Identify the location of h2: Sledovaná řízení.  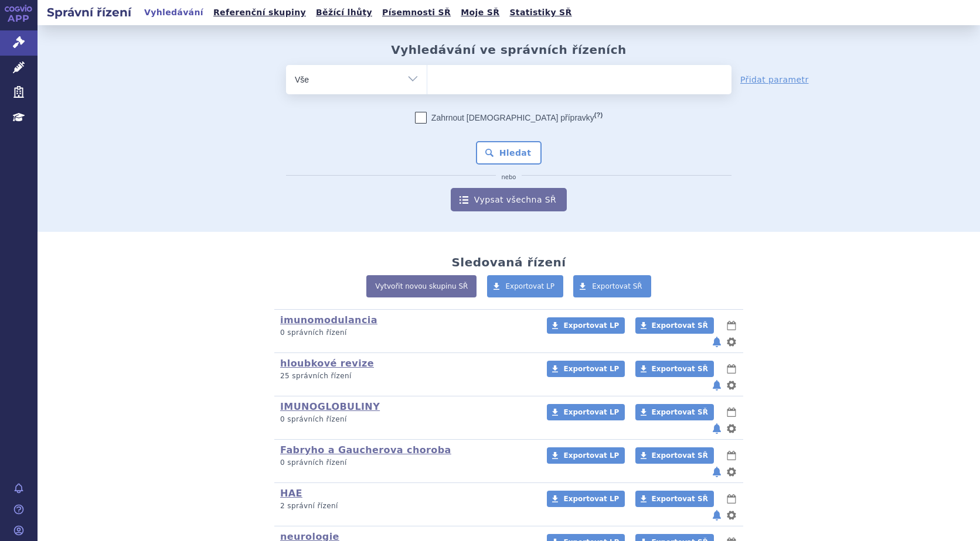
(508, 262).